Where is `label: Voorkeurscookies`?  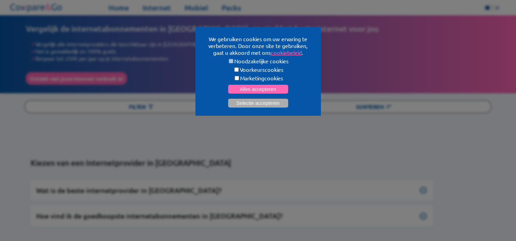
label: Voorkeurscookies is located at coordinates (258, 70).